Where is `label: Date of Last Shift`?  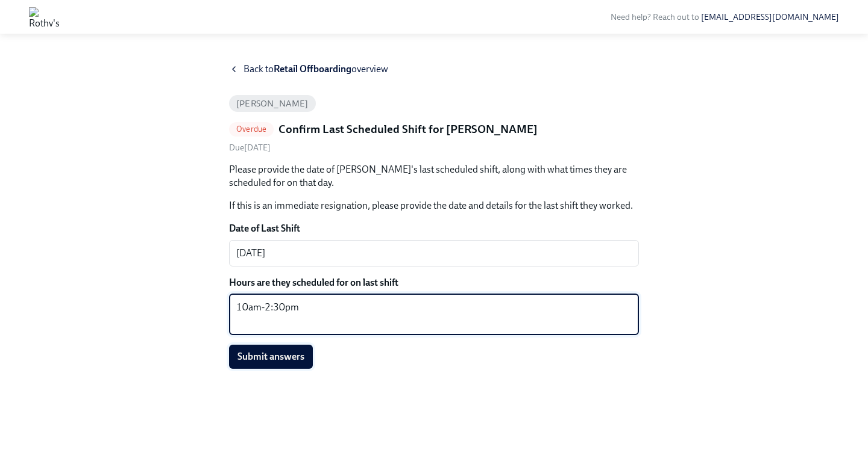
label: Date of Last Shift is located at coordinates (434, 228).